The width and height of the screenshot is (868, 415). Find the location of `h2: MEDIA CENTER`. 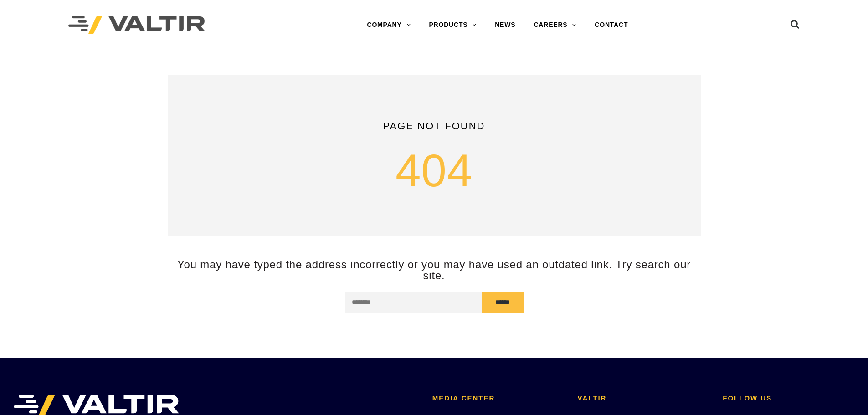

h2: MEDIA CENTER is located at coordinates (498, 398).